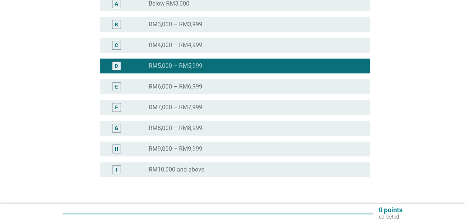 This screenshot has height=223, width=465. Describe the element at coordinates (117, 107) in the screenshot. I see `div: F` at that location.